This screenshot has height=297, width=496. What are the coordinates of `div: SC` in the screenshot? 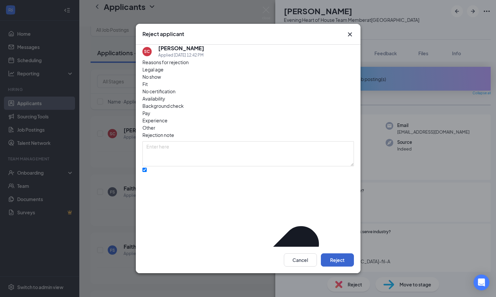 It's located at (147, 51).